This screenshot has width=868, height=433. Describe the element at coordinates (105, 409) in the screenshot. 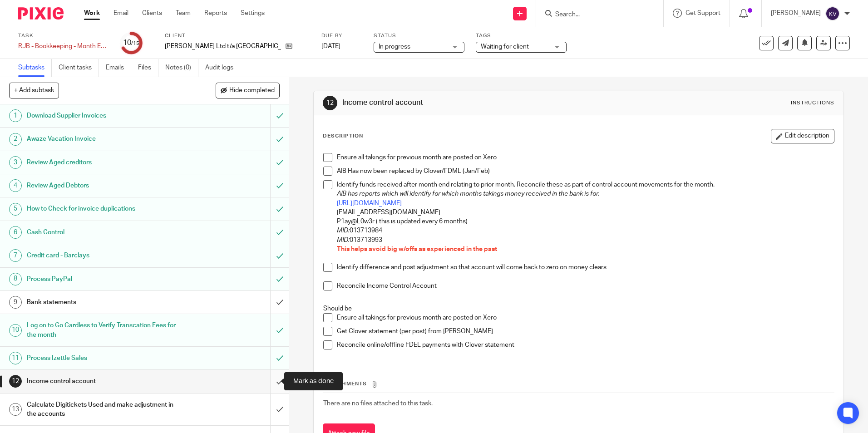

I see `h1: Calculate Digitickets Used and make adjustment in the accounts` at that location.